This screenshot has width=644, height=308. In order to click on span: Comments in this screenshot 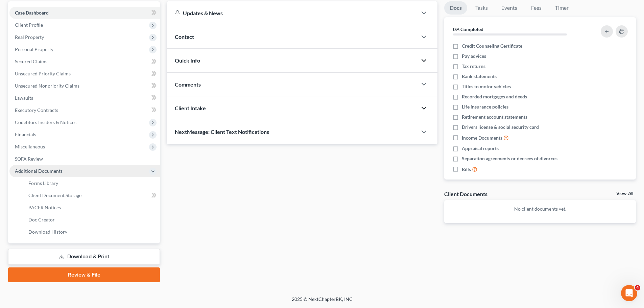, I will do `click(188, 84)`.